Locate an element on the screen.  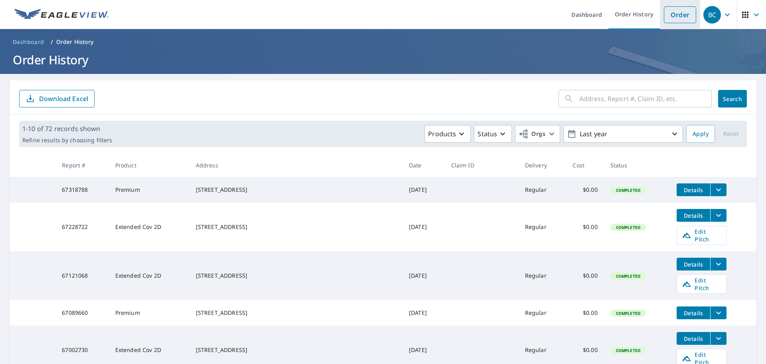
nav: breadcrumb is located at coordinates (383, 42).